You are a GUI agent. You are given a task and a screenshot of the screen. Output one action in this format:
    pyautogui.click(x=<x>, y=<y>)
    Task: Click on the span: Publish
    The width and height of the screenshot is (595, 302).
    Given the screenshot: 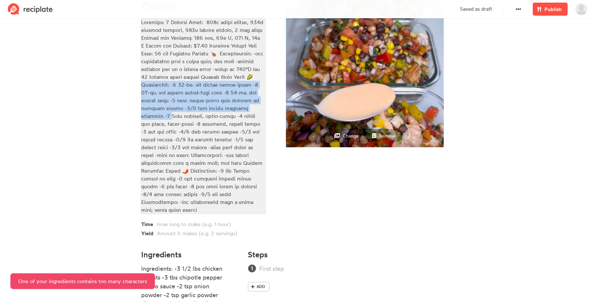 What is the action you would take?
    pyautogui.click(x=553, y=9)
    